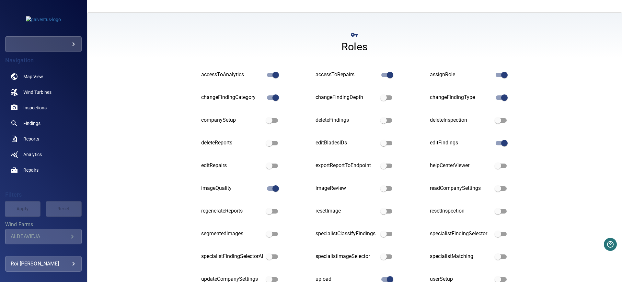  Describe the element at coordinates (461, 233) in the screenshot. I see `div: specialistFindingSelector` at that location.